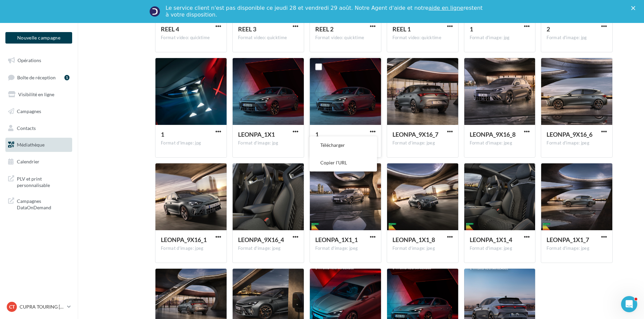 The height and width of the screenshot is (319, 644). Describe the element at coordinates (247, 29) in the screenshot. I see `span: REEL 3` at that location.